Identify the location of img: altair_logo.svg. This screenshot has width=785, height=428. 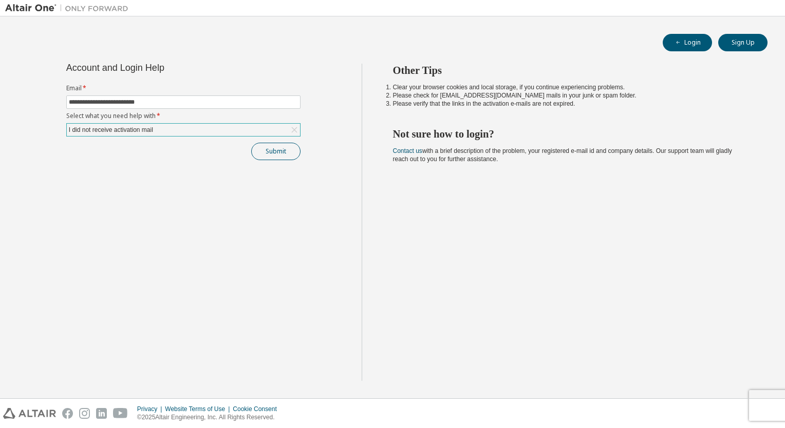
(29, 413).